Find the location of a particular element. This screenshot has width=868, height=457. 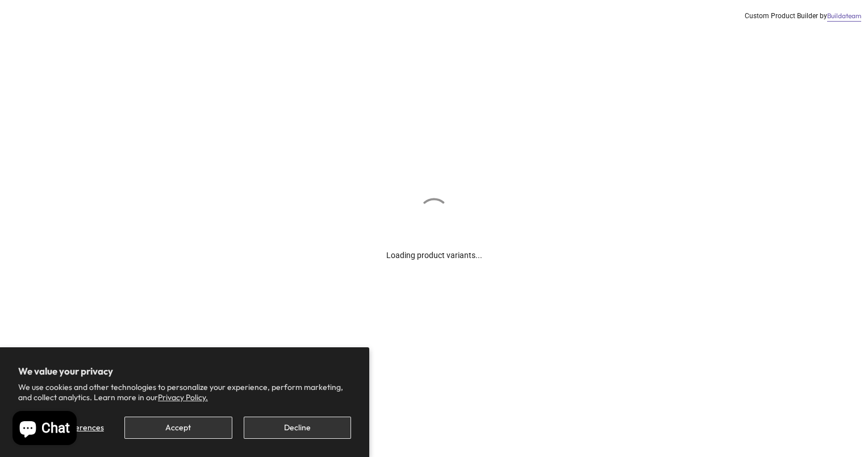

h2: We value your privacy is located at coordinates (185, 371).